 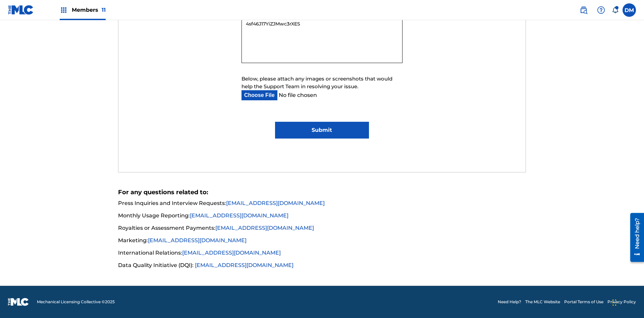 I want to click on a: Public Search, so click(x=584, y=10).